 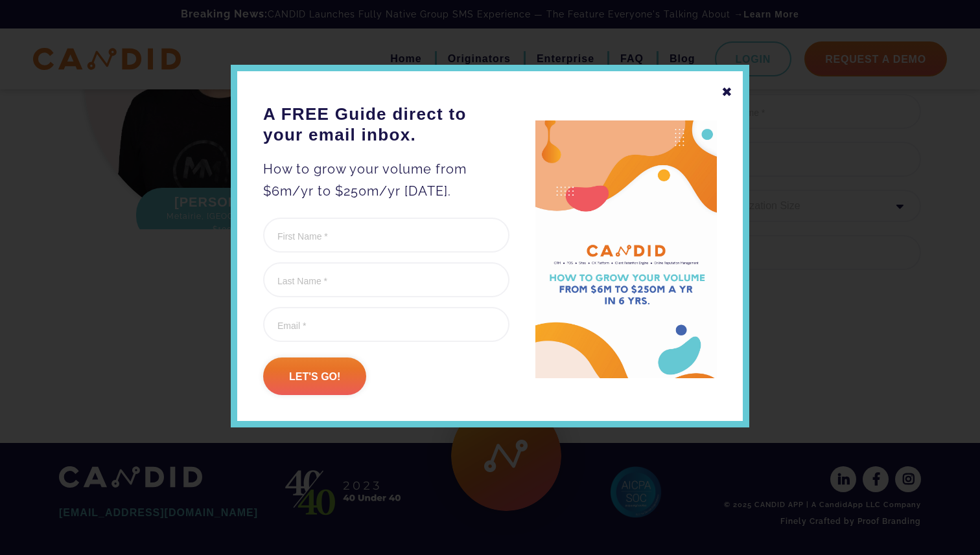 What do you see at coordinates (386, 235) in the screenshot?
I see `input: First Name *` at bounding box center [386, 235].